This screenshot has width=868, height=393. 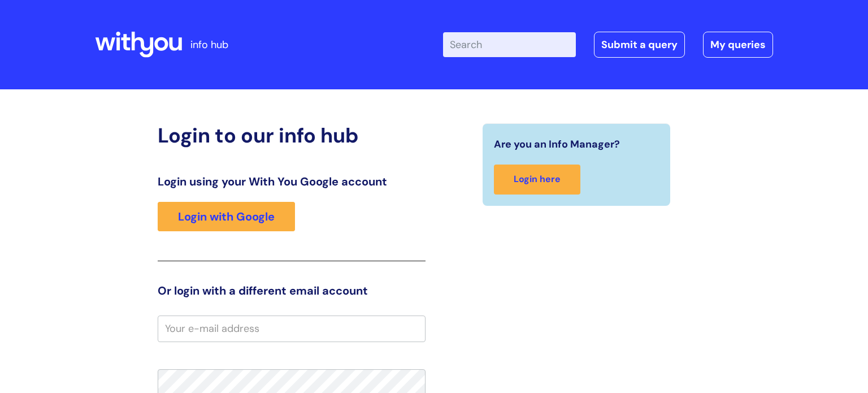 What do you see at coordinates (557, 145) in the screenshot?
I see `span: Are you an Info Manager?` at bounding box center [557, 145].